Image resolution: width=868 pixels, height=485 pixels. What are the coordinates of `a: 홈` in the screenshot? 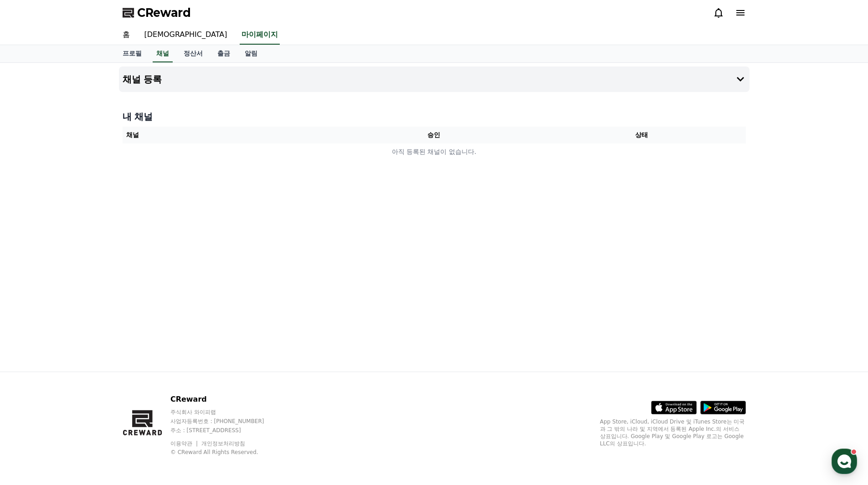 It's located at (126, 35).